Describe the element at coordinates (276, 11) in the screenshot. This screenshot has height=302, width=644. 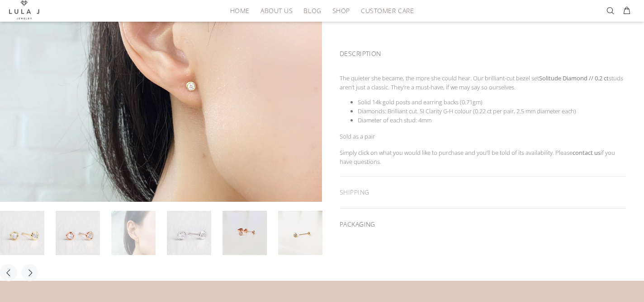
I see `a: About Us` at that location.